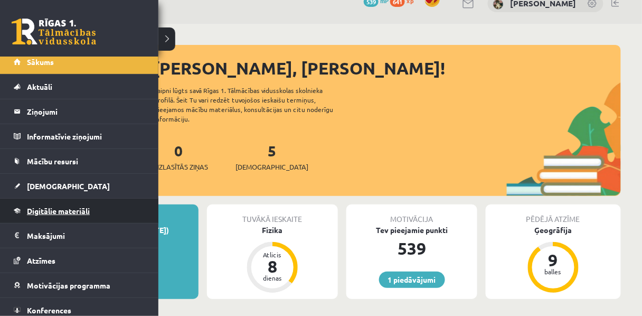 This screenshot has width=642, height=316. What do you see at coordinates (179, 156) in the screenshot?
I see `a: 0Neizlasītās ziņas` at bounding box center [179, 156].